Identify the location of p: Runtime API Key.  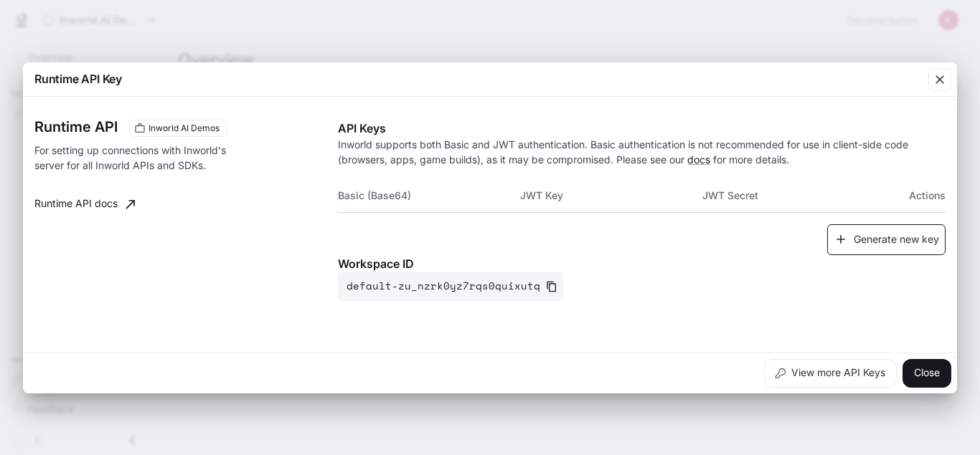
(78, 79).